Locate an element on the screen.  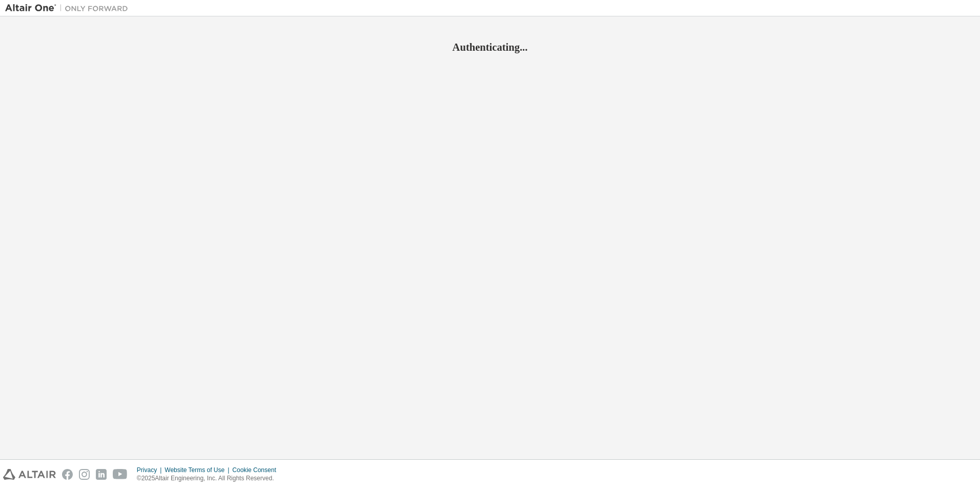
img: altair_logo.svg is located at coordinates (29, 474).